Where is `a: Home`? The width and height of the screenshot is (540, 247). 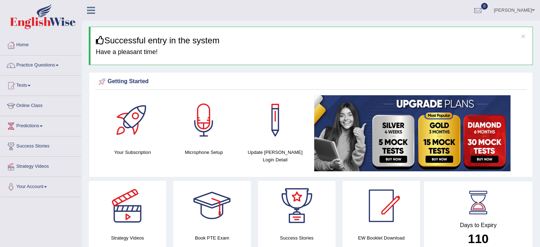
a: Home is located at coordinates (41, 44).